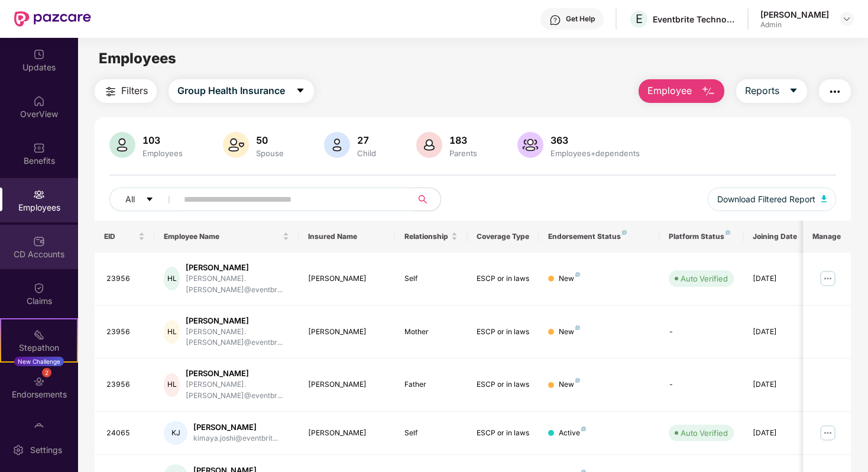 The image size is (868, 472). Describe the element at coordinates (39, 101) in the screenshot. I see `img: svg+xml;base64,PHN2ZyBpZD0iSG9tZSIgeG1sbnM9Imh0dHA6Ly93d3cudzMub3JnLzIwMDAvc3ZnIiB3aWR0aD0iMjAiIG...` at that location.